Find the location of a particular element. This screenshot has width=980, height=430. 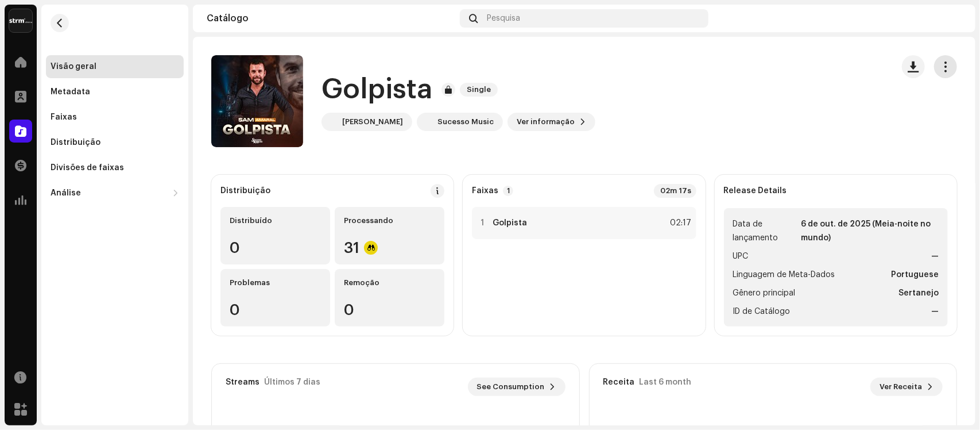

button: Ver informação is located at coordinates (551, 122).